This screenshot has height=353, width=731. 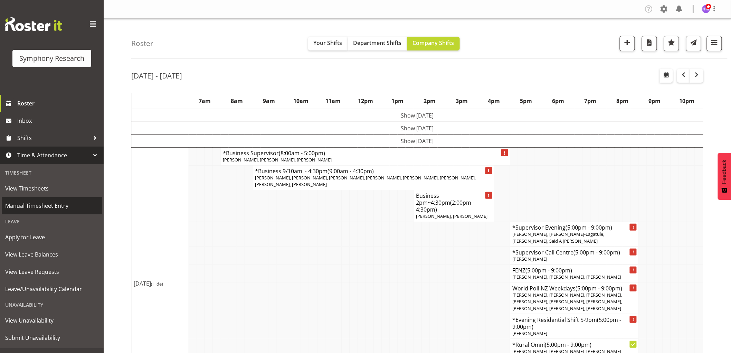 What do you see at coordinates (590, 101) in the screenshot?
I see `th: 7pm` at bounding box center [590, 101].